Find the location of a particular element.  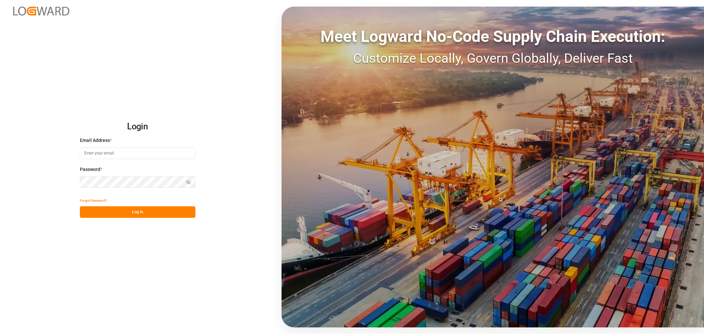

span: Email Address is located at coordinates (95, 140).